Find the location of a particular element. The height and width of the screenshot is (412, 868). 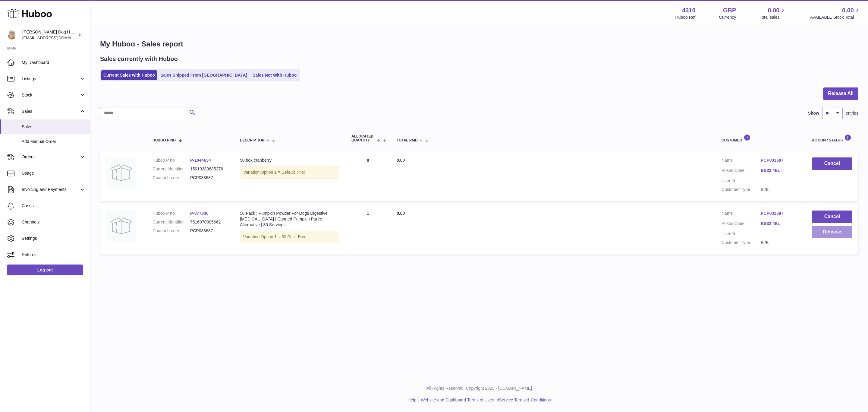

h2: Sales currently with Huboo is located at coordinates (139, 59).